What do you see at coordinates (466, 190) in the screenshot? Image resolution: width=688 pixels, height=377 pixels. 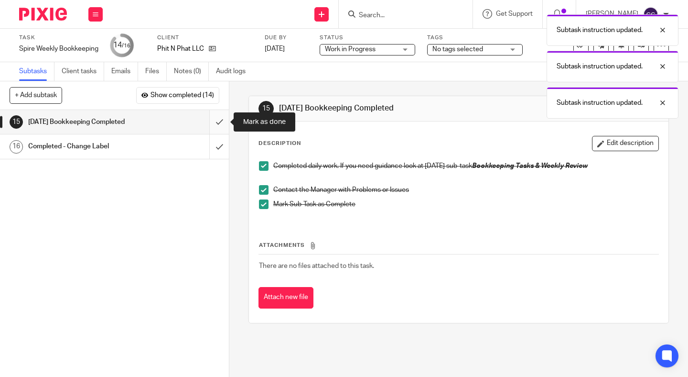 I see `p: Contact the Manager with Problems or Issues` at bounding box center [466, 190].